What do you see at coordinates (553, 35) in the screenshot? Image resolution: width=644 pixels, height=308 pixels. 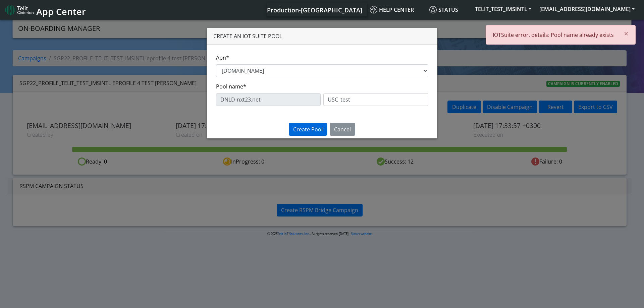 I see `p: IOTSuite error, details: Pool name already exists` at bounding box center [553, 35].